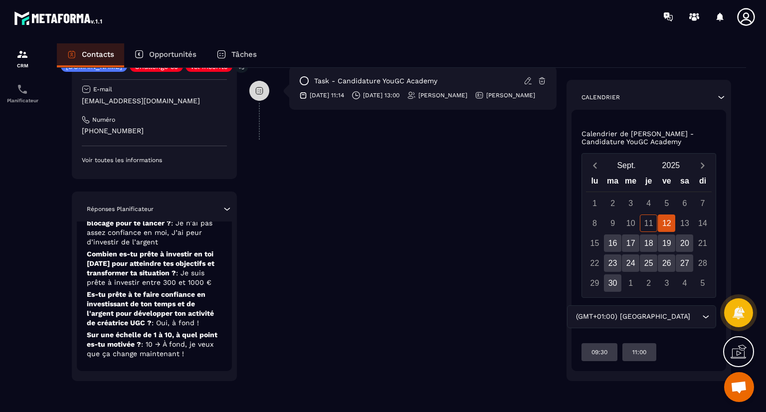 This screenshot has width=766, height=412. What do you see at coordinates (666, 243) in the screenshot?
I see `div: 19` at bounding box center [666, 243].